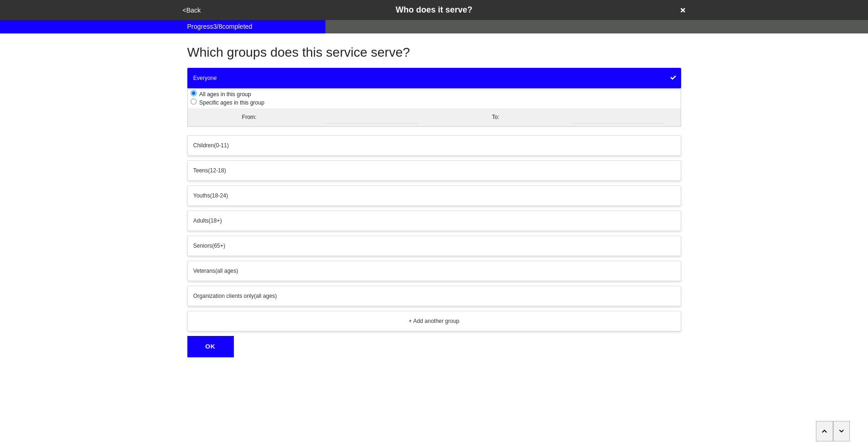  Describe the element at coordinates (205, 78) in the screenshot. I see `span: Everyone` at that location.